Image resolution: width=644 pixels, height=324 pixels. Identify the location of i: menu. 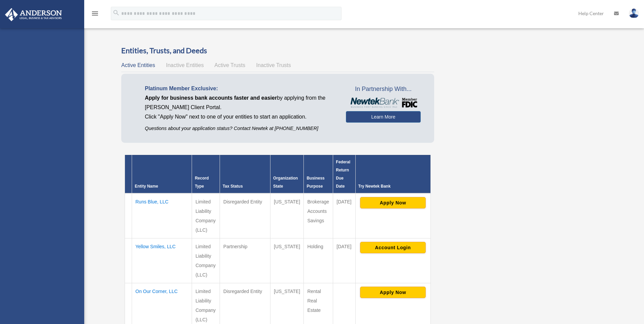
(95, 14).